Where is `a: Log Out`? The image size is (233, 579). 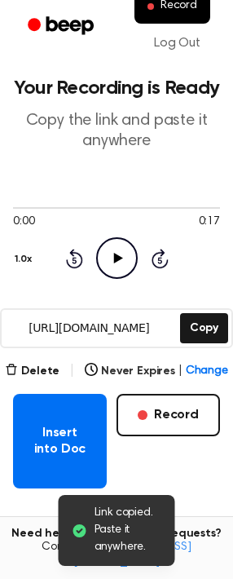 a: Log Out is located at coordinates (177, 43).